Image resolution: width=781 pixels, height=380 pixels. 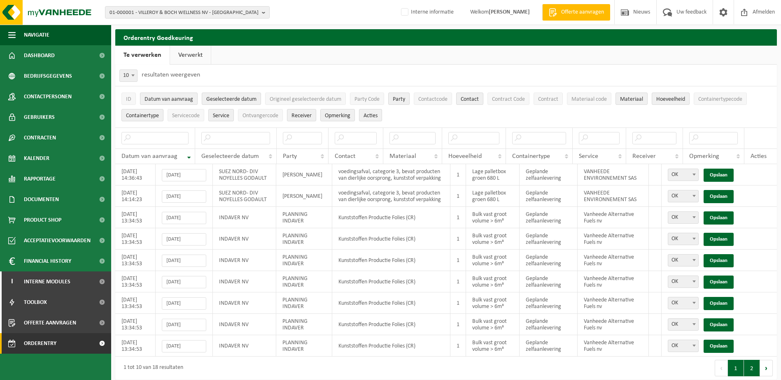 I want to click on span: 10, so click(x=128, y=76).